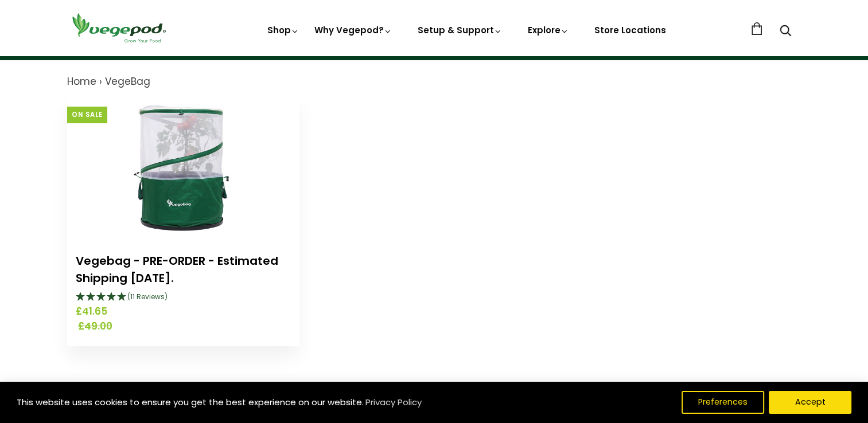  Describe the element at coordinates (284, 29) in the screenshot. I see `a: Shop` at that location.